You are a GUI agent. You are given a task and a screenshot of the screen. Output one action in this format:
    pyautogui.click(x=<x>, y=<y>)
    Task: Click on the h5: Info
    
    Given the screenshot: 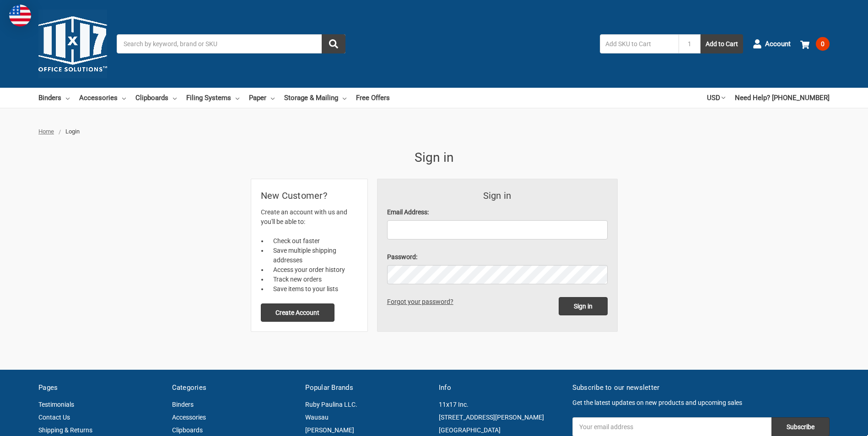 What is the action you would take?
    pyautogui.click(x=501, y=388)
    